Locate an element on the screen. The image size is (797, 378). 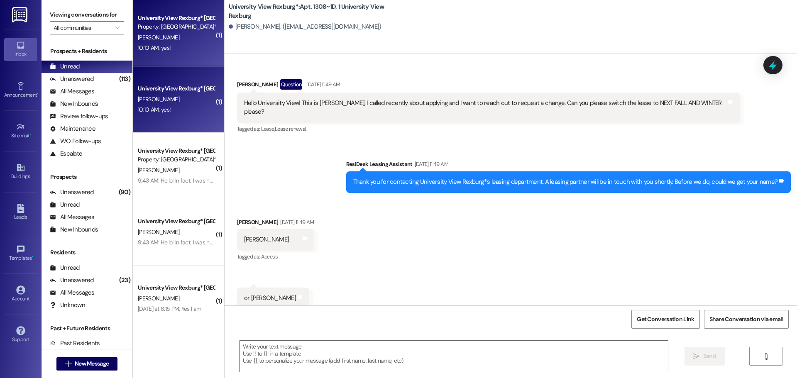
div: Question is located at coordinates (291, 84).